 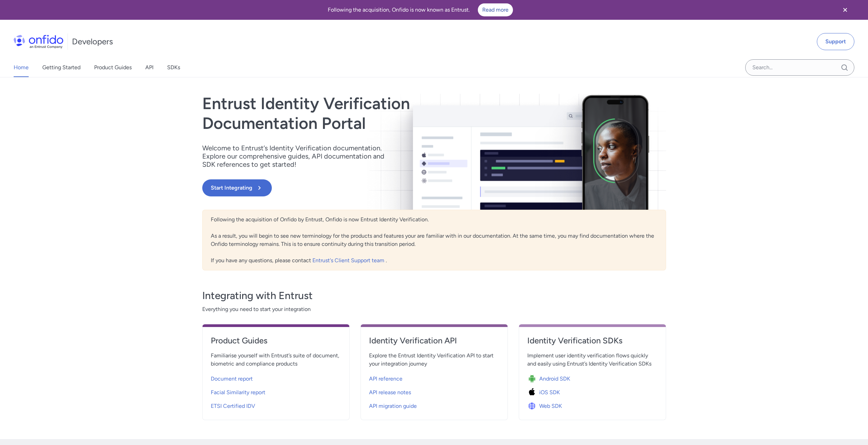 I want to click on h1: Developers, so click(x=92, y=41).